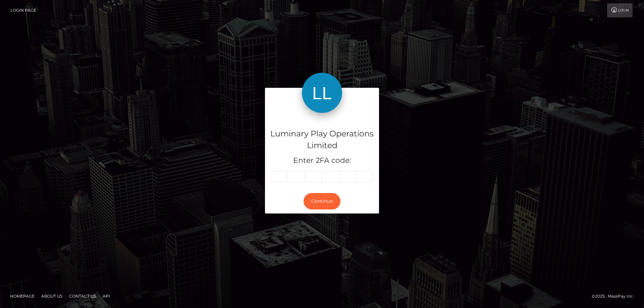 The width and height of the screenshot is (644, 308). What do you see at coordinates (23, 11) in the screenshot?
I see `a: Login Page` at bounding box center [23, 11].